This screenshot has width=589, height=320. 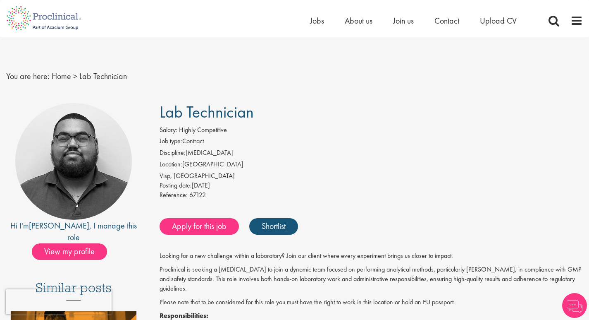 I want to click on h3: Similar posts, so click(x=74, y=290).